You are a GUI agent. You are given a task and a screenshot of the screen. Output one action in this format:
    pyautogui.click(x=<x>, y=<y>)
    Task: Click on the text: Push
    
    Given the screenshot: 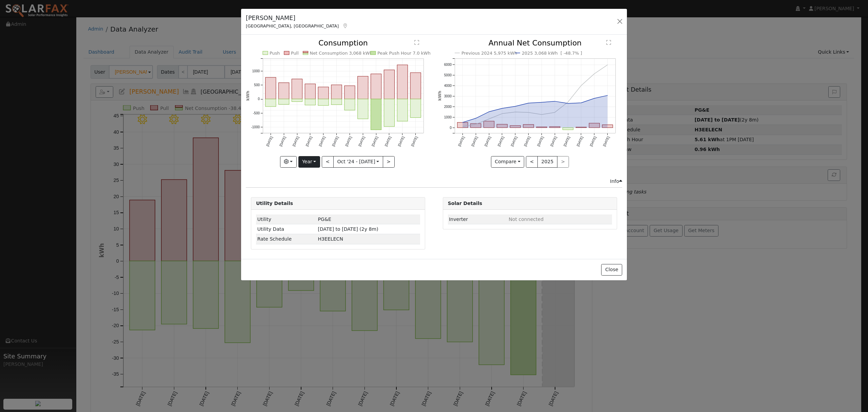 What is the action you would take?
    pyautogui.click(x=275, y=53)
    